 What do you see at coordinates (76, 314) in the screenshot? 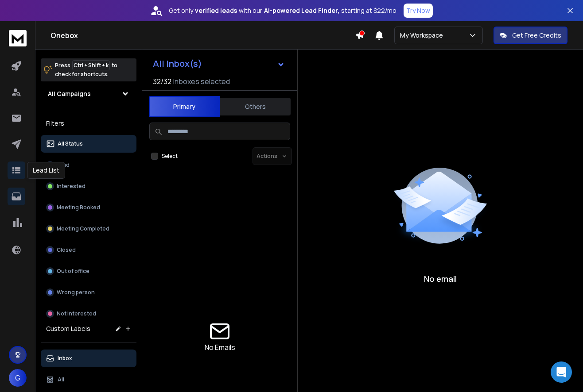
I see `p: Not Interested` at bounding box center [76, 314].